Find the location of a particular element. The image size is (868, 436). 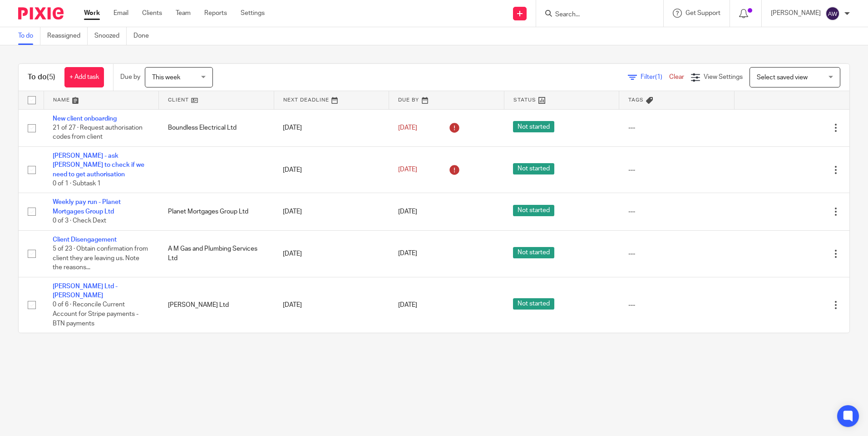

a: Clients is located at coordinates (152, 13).